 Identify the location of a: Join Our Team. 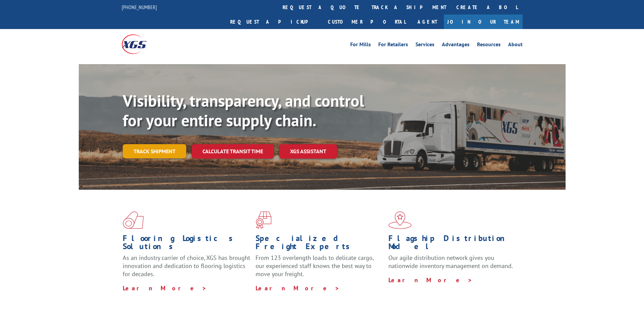
(483, 22).